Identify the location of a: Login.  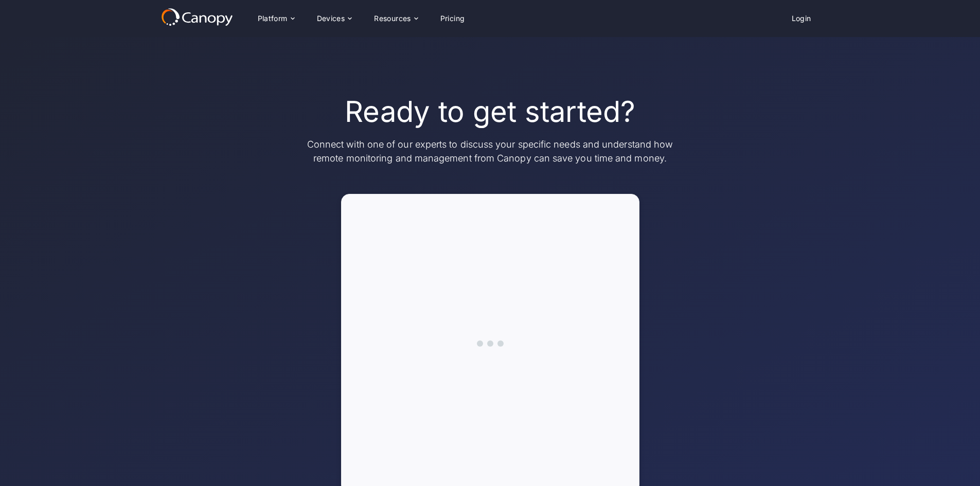
(801, 19).